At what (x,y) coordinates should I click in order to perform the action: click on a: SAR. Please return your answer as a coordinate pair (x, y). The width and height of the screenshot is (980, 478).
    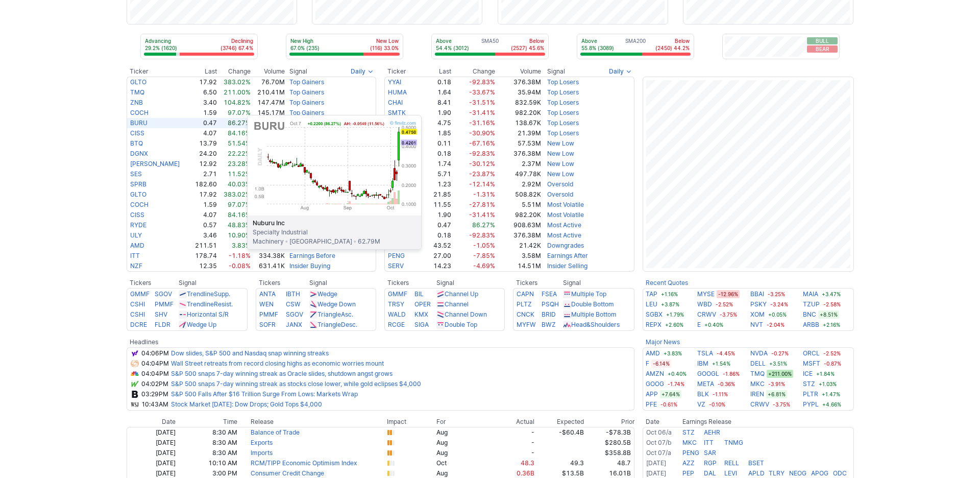
    Looking at the image, I should click on (710, 452).